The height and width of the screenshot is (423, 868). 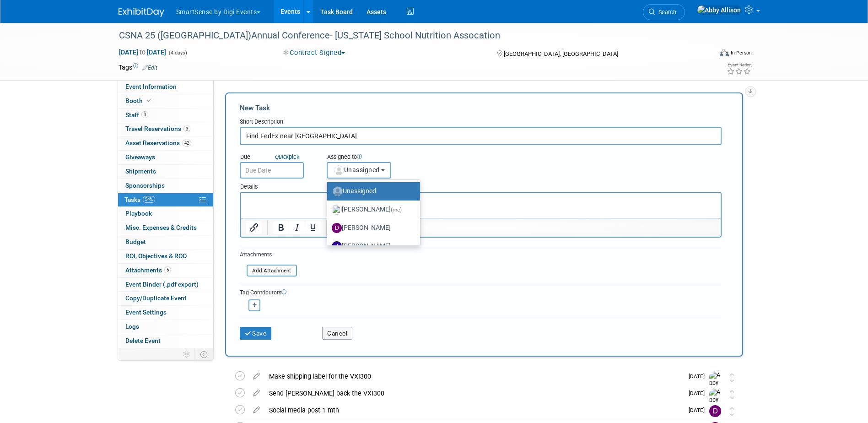 What do you see at coordinates (165, 214) in the screenshot?
I see `a: Playbook` at bounding box center [165, 214].